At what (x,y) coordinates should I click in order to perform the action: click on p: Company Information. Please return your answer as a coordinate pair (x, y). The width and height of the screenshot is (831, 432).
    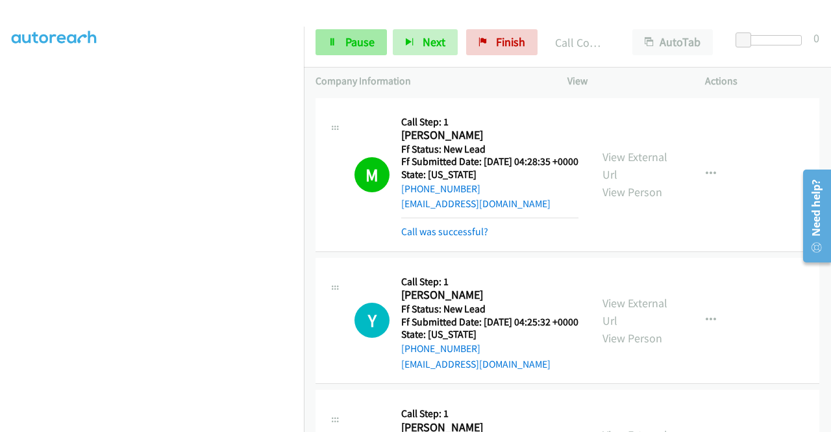
    Looking at the image, I should click on (430, 81).